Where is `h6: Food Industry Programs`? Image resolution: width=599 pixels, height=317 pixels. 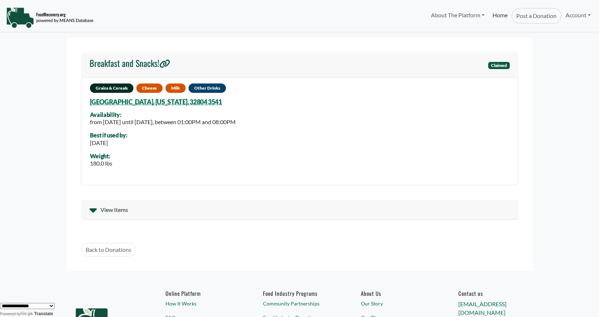
h6: Food Industry Programs is located at coordinates (299, 293).